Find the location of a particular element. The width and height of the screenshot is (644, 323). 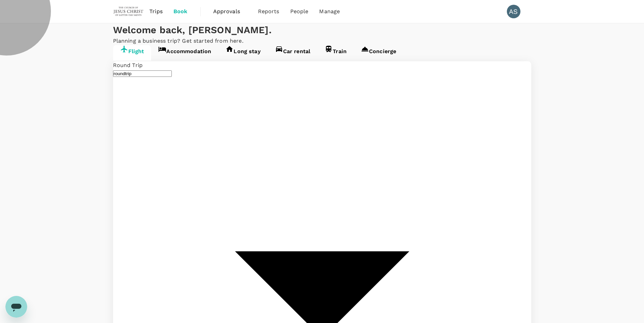

a: Accommodation is located at coordinates (185, 53).